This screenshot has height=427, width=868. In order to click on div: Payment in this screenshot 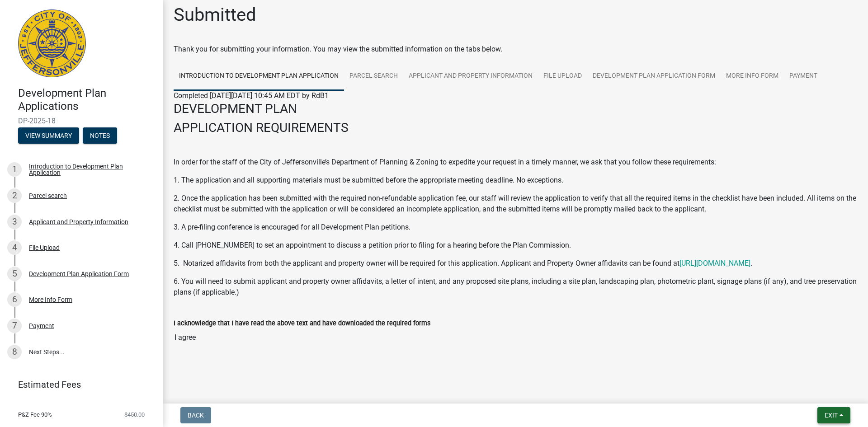, I will do `click(42, 326)`.